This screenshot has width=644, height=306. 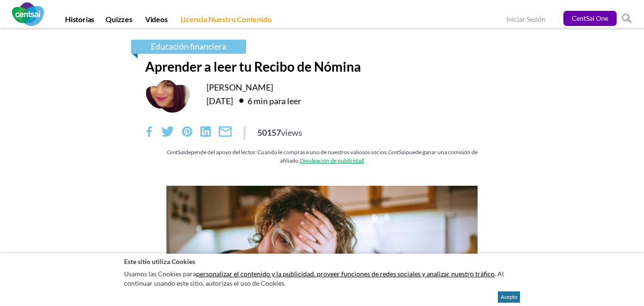 What do you see at coordinates (332, 160) in the screenshot?
I see `a: Divulgación de publicidad` at bounding box center [332, 160].